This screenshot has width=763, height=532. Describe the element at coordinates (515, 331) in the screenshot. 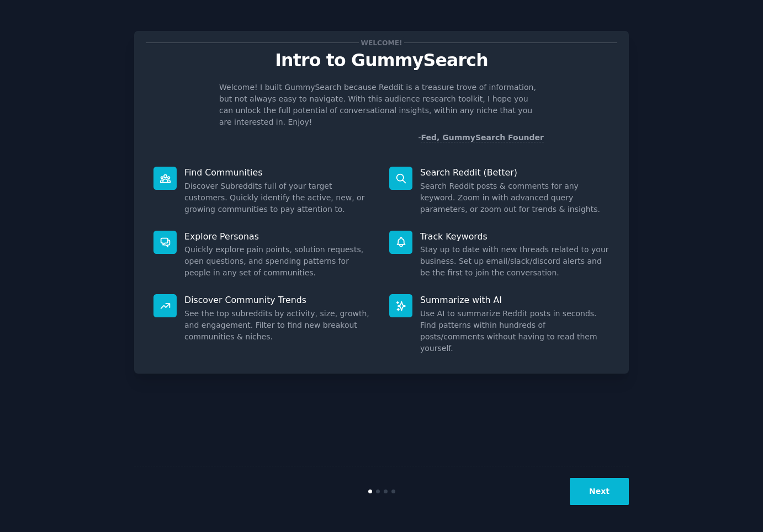

I see `dd: Use AI to summarize Reddit posts in seconds. Find patterns within hundreds of posts/comments with...` at that location.